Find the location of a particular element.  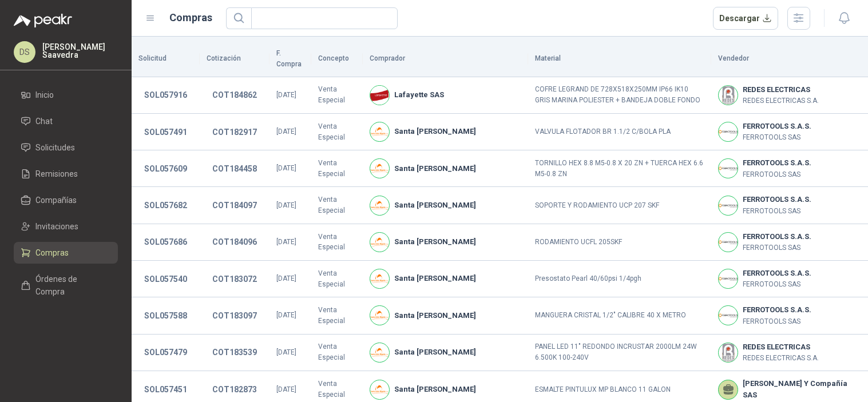

a: Compras is located at coordinates (66, 253).